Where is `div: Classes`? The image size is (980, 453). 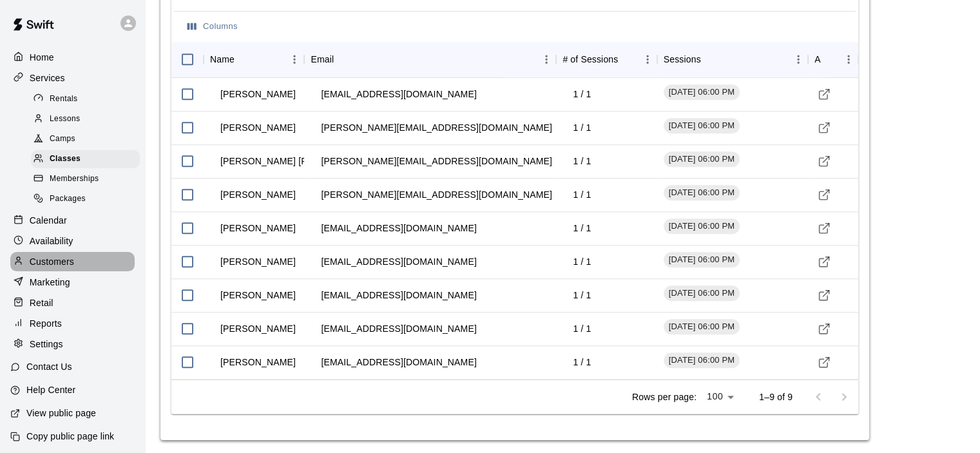 div: Classes is located at coordinates (85, 159).